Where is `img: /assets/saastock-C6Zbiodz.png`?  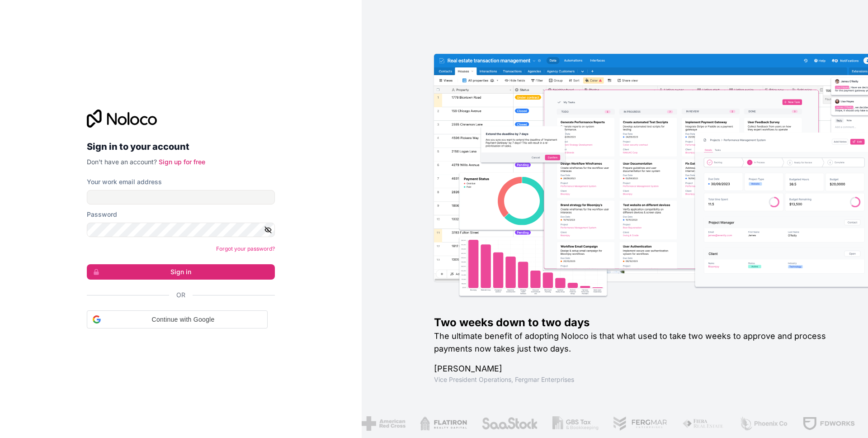
img: /assets/saastock-C6Zbiodz.png is located at coordinates (509, 423).